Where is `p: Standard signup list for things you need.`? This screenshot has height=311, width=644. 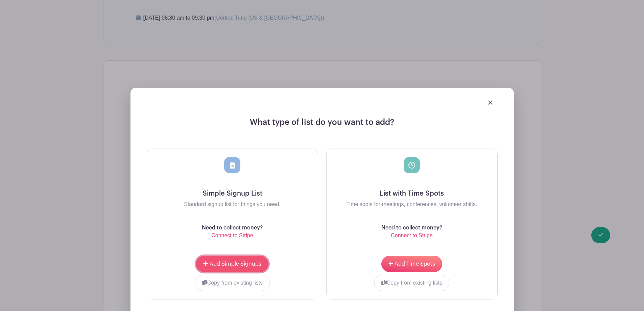
p: Standard signup list for things you need. is located at coordinates (232, 204).